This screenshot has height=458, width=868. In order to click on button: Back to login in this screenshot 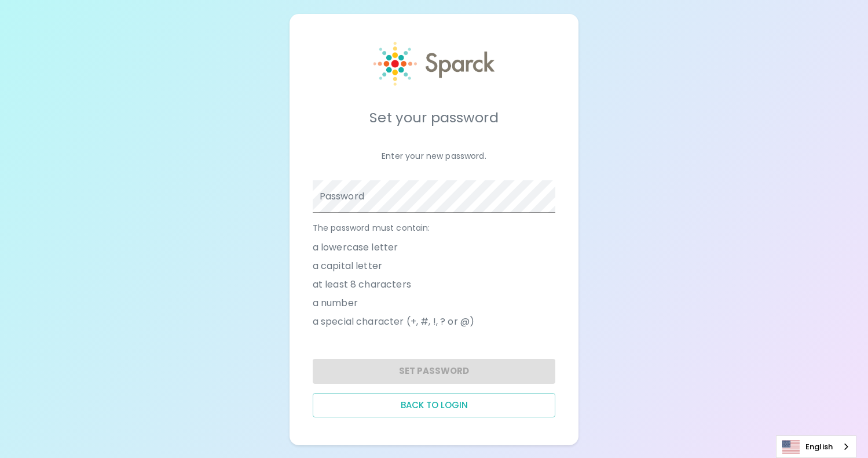, I will do `click(434, 405)`.